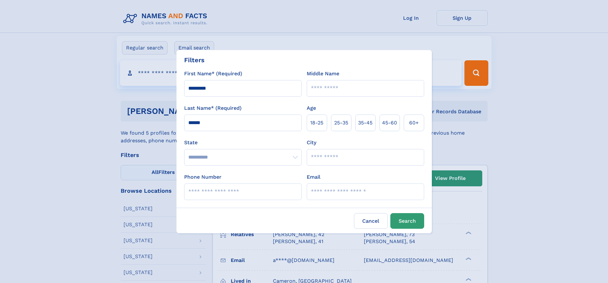 This screenshot has width=608, height=283. What do you see at coordinates (317, 123) in the screenshot?
I see `span: 18‑25` at bounding box center [317, 123].